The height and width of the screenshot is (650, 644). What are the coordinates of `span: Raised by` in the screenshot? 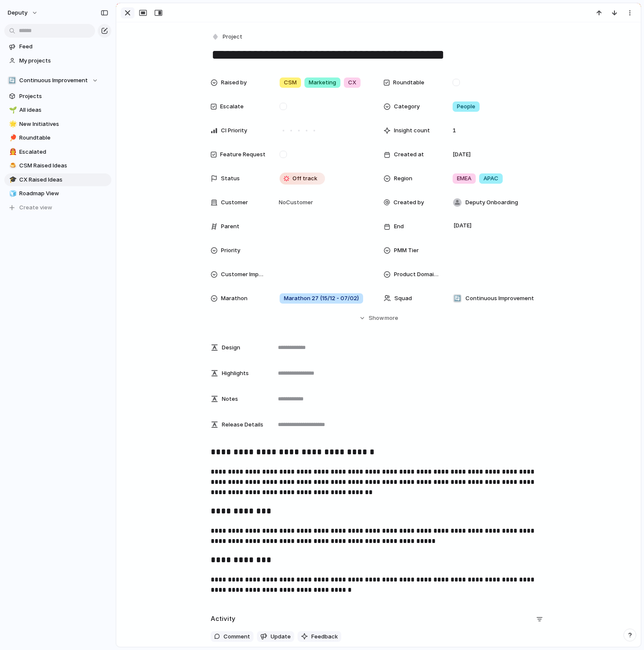 It's located at (234, 83).